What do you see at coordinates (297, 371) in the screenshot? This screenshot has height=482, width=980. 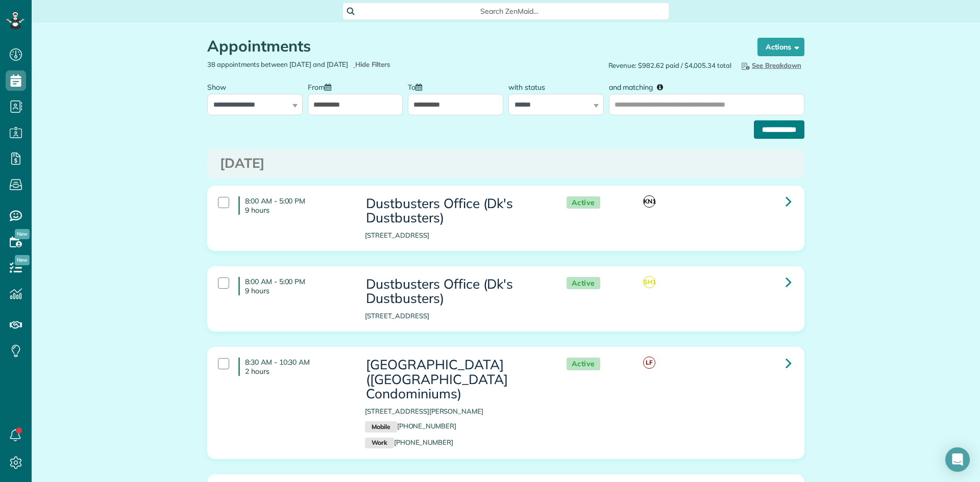 I see `p: 2 hours` at bounding box center [297, 371].